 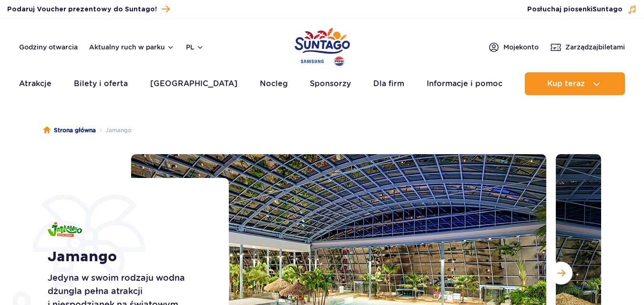 What do you see at coordinates (101, 84) in the screenshot?
I see `a: Bilety i oferta` at bounding box center [101, 84].